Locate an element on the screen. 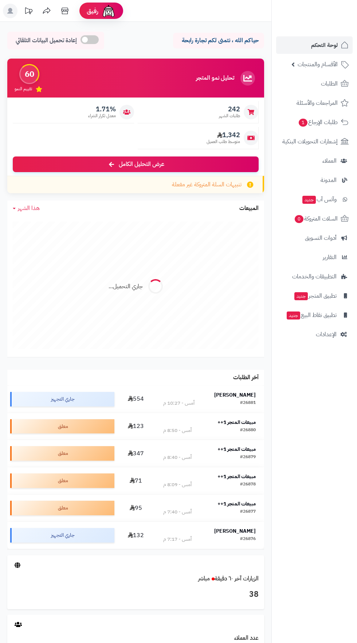 This screenshot has height=643, width=357. img: logo-2.png is located at coordinates (328, 27).